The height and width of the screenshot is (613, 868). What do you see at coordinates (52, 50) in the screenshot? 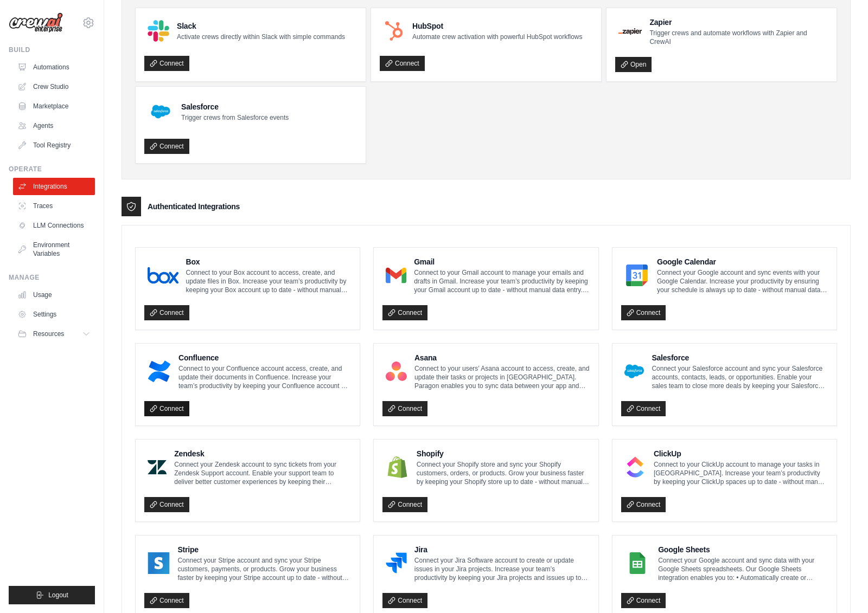
I see `div: Build` at bounding box center [52, 50].